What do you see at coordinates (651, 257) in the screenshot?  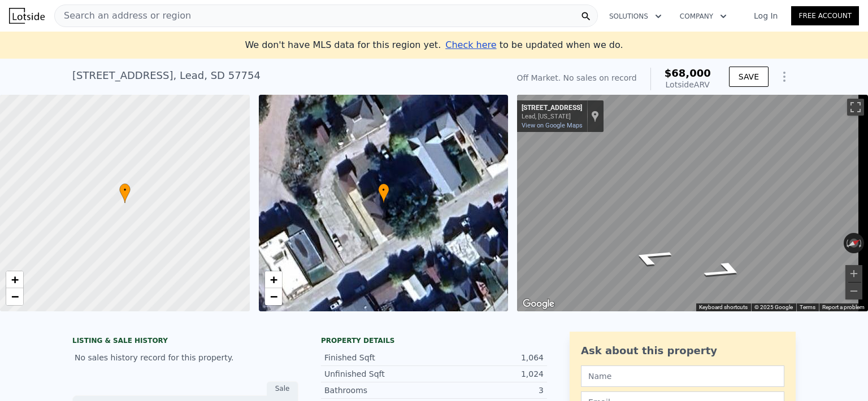 I see `path: Go Southwest, CanAm Hwy` at bounding box center [651, 257].